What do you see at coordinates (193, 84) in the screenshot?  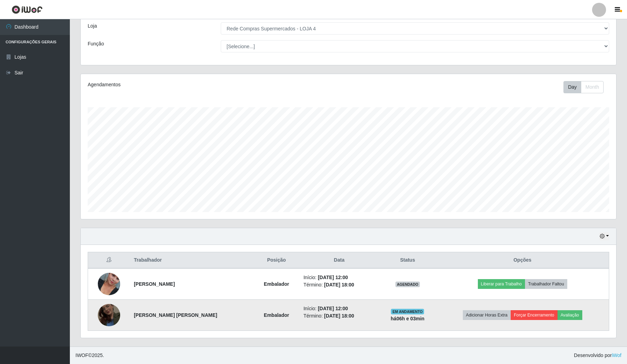 I see `div: Agendamentos` at bounding box center [193, 84].